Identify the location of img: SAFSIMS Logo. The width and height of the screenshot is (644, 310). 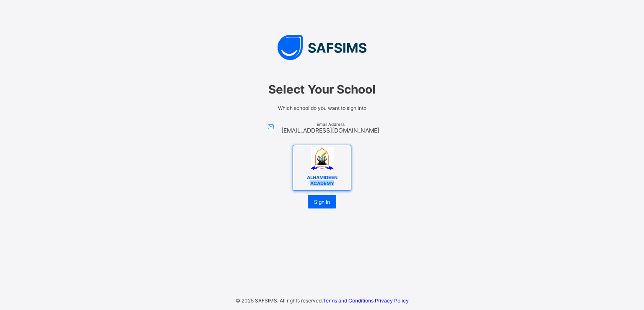
(322, 48).